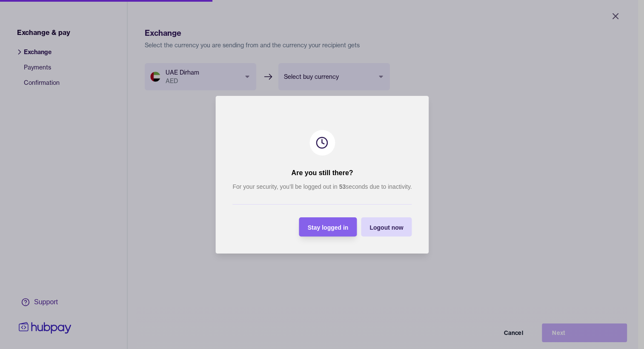  I want to click on strong: 53, so click(342, 187).